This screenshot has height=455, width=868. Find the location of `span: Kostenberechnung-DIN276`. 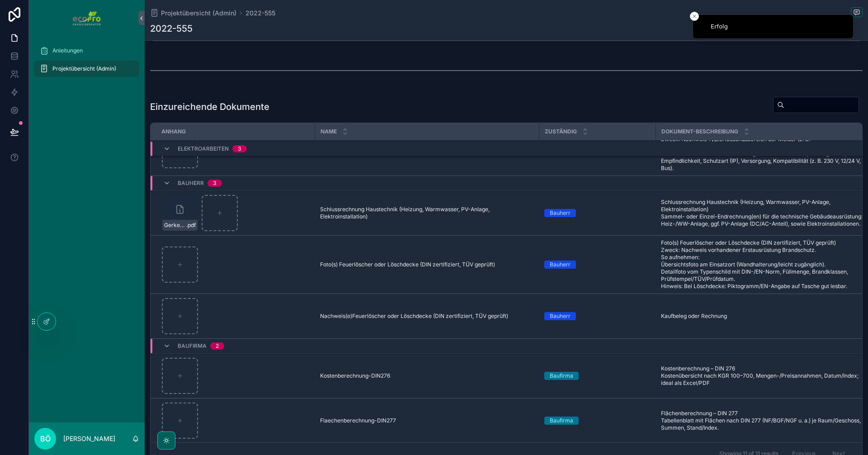

span: Kostenberechnung-DIN276 is located at coordinates (355, 376).